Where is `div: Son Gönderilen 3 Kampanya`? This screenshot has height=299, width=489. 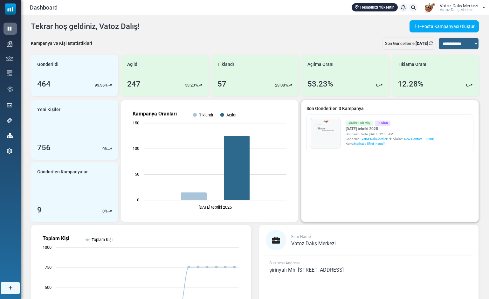 div: Son Gönderilen 3 Kampanya is located at coordinates (390, 108).